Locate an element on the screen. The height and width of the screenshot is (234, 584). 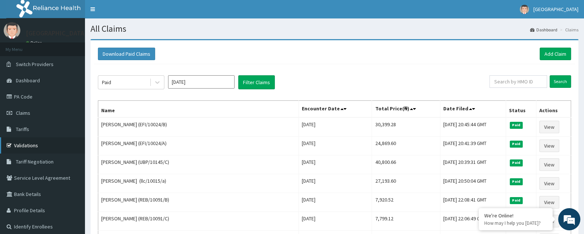
a: Online is located at coordinates (35, 43).